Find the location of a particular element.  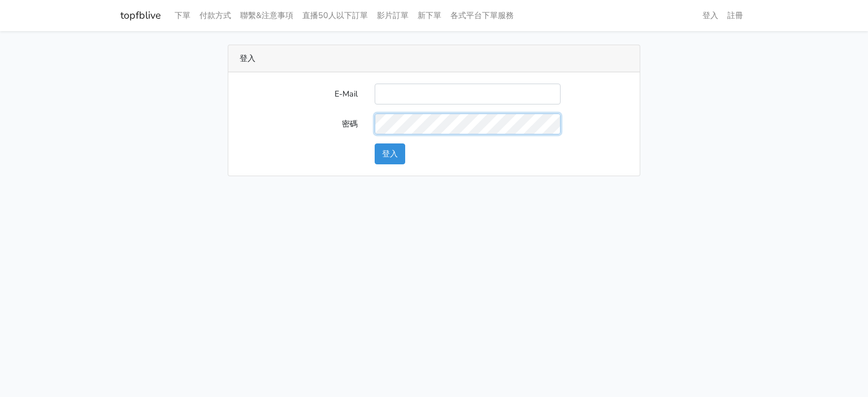

a: 付款方式 is located at coordinates (215, 15).